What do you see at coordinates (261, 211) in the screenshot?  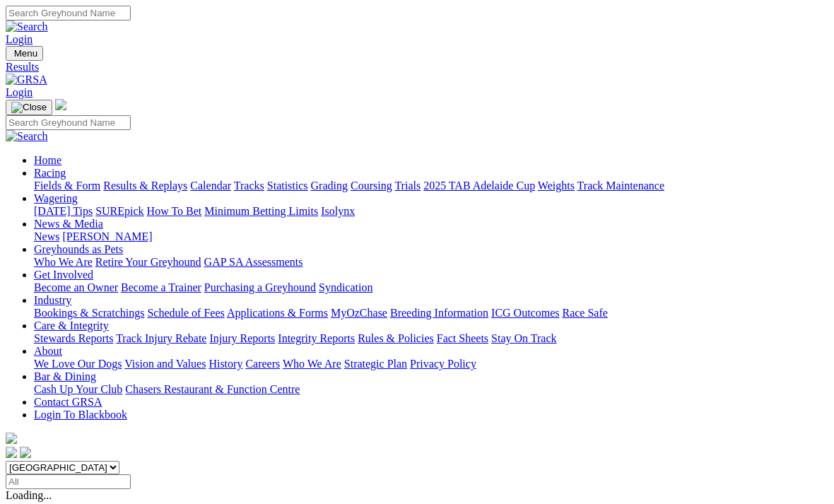 I see `a: Minimum Betting Limits` at bounding box center [261, 211].